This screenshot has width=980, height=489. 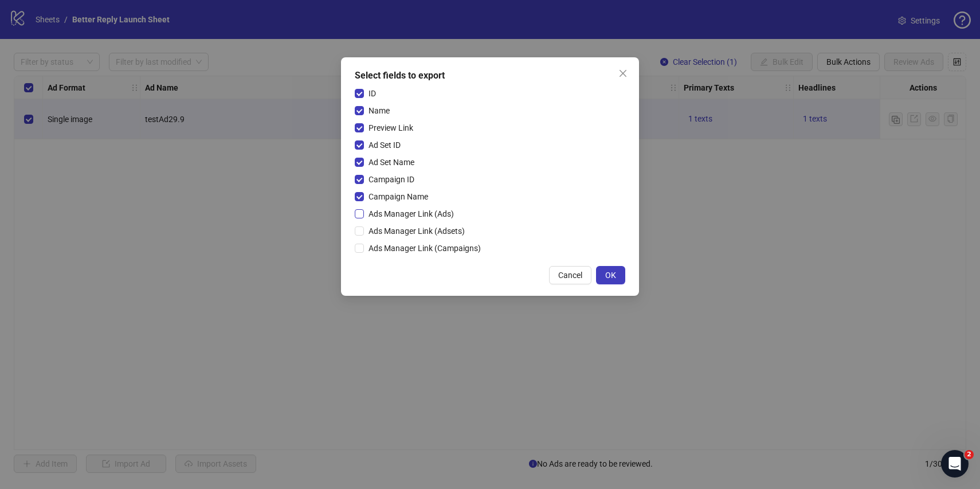 What do you see at coordinates (623, 73) in the screenshot?
I see `span: close` at bounding box center [623, 73].